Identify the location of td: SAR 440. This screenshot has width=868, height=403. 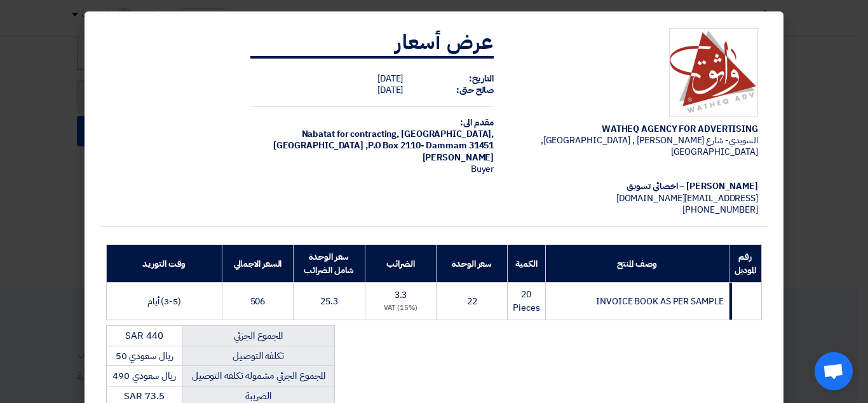
(144, 336).